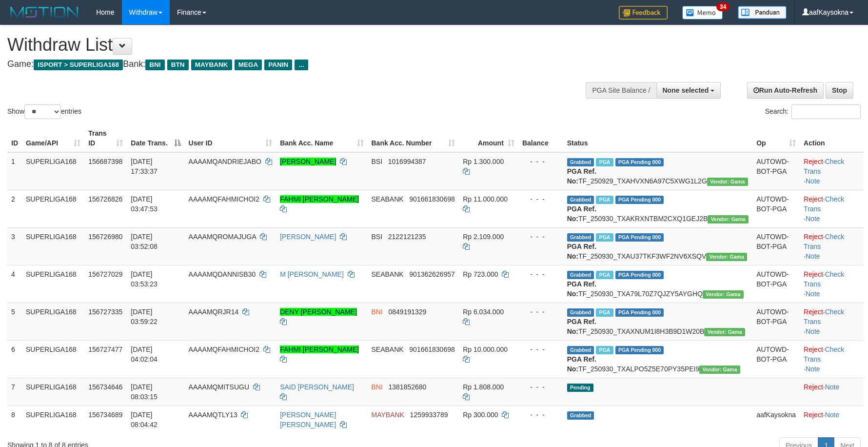 Image resolution: width=868 pixels, height=447 pixels. Describe the element at coordinates (105, 275) in the screenshot. I see `span: 156727029` at that location.